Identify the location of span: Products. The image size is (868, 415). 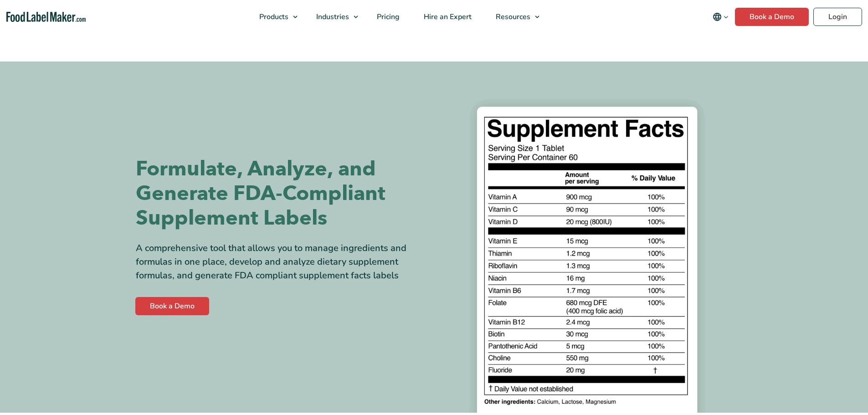
(273, 17).